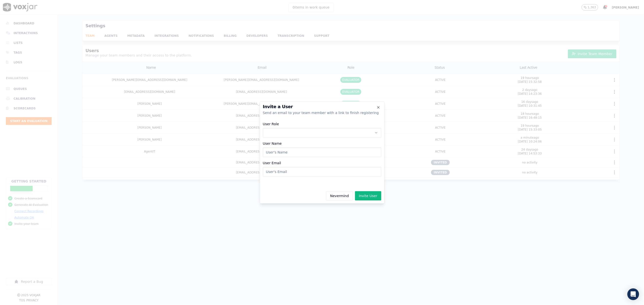 This screenshot has width=644, height=305. Describe the element at coordinates (322, 107) in the screenshot. I see `h2: Invite a User` at that location.